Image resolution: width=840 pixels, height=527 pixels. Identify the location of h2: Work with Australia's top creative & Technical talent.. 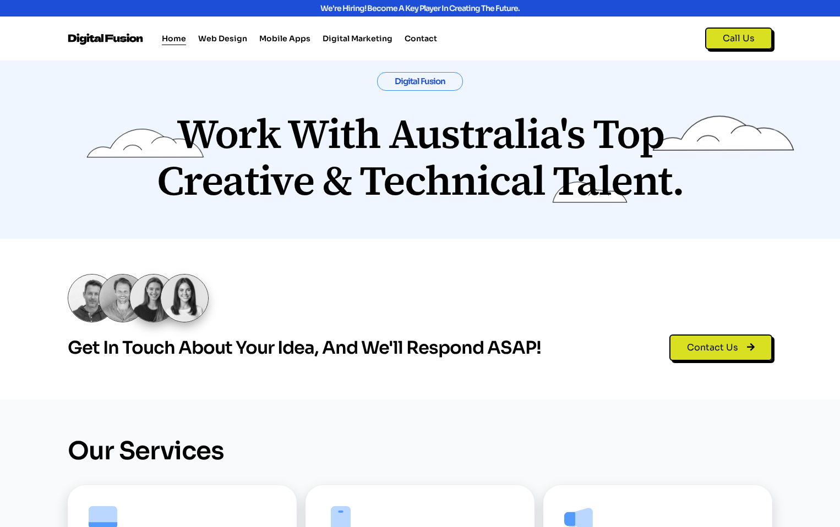
(420, 157).